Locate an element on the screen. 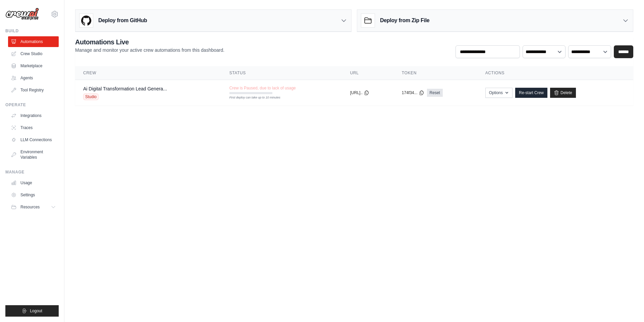 This screenshot has width=644, height=322. a: Automations is located at coordinates (33, 42).